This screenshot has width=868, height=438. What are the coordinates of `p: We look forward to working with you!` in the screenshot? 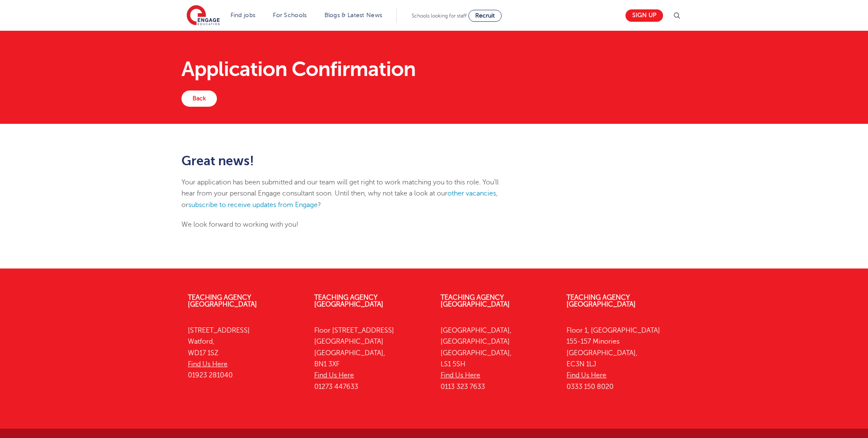 It's located at (347, 224).